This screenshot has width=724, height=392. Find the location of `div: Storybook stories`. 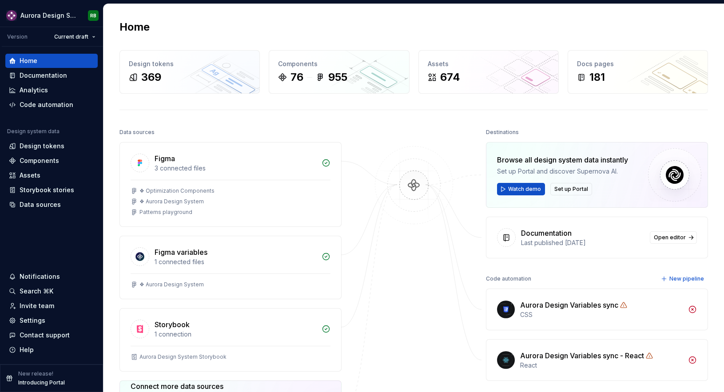

div: Storybook stories is located at coordinates (47, 190).